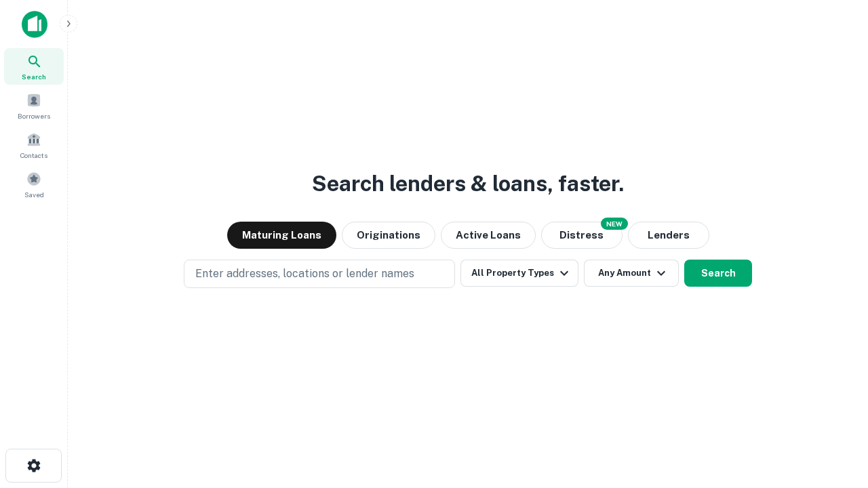  What do you see at coordinates (614, 224) in the screenshot?
I see `div: NEW` at bounding box center [614, 224].